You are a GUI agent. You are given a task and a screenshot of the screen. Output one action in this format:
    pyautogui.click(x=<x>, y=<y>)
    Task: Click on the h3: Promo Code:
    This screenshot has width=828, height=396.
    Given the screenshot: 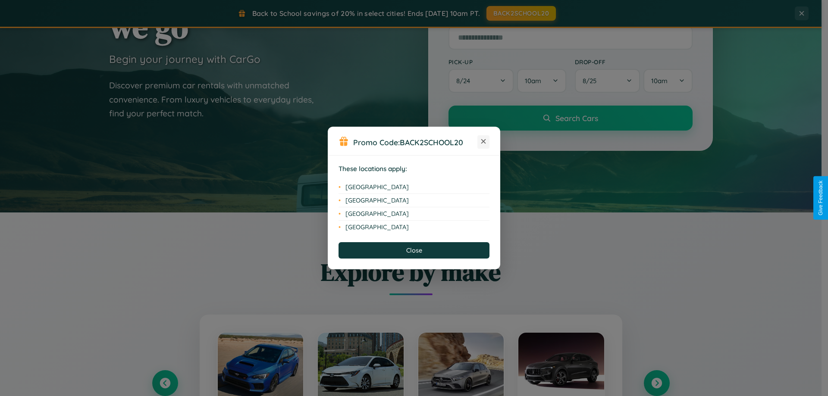 What is the action you would take?
    pyautogui.click(x=415, y=142)
    